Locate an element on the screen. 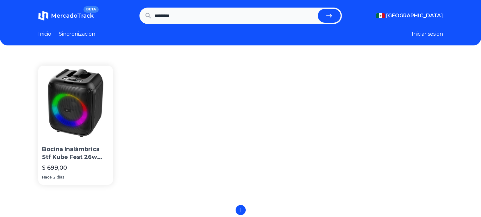 This screenshot has height=217, width=481. p: $ 699,00 is located at coordinates (54, 168).